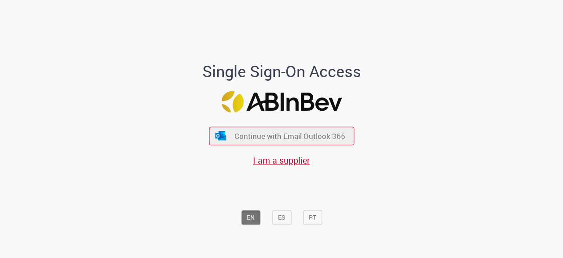 The width and height of the screenshot is (563, 258). Describe the element at coordinates (313, 217) in the screenshot. I see `button: PT` at that location.